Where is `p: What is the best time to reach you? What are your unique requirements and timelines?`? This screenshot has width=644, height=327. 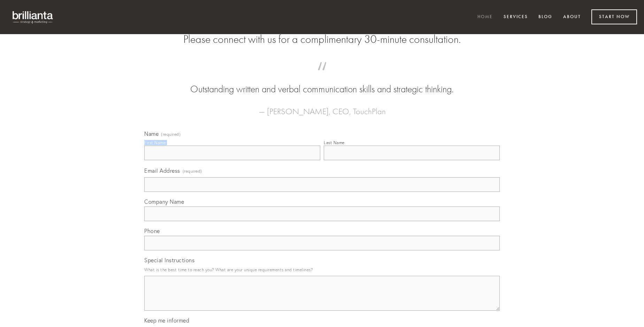
p: What is the best time to reach you? What are your unique requirements and timelines? is located at coordinates (322, 270).